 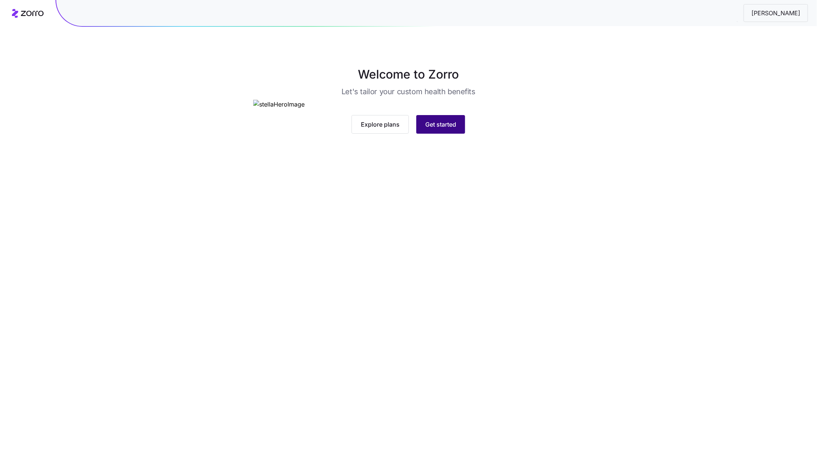 What do you see at coordinates (440, 124) in the screenshot?
I see `button: Get started` at bounding box center [440, 124].